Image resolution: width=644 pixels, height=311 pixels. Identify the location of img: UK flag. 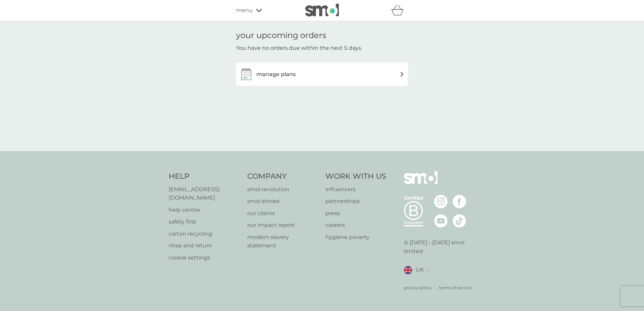
(408, 270).